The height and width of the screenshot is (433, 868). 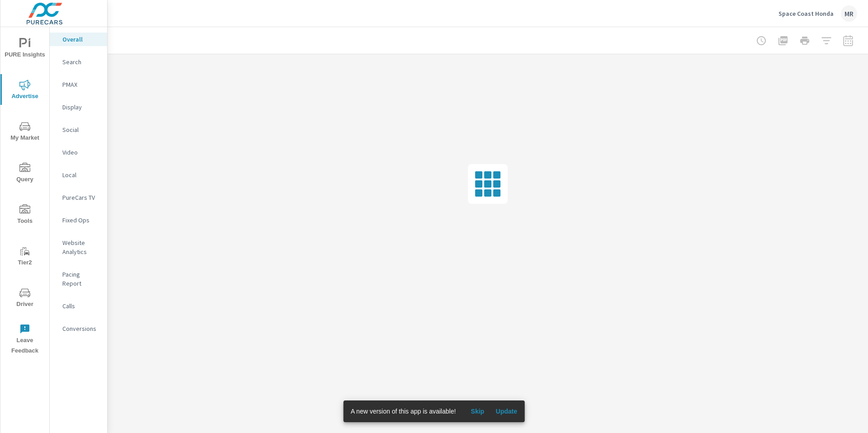 What do you see at coordinates (79, 198) in the screenshot?
I see `div: PureCars TV` at bounding box center [79, 198].